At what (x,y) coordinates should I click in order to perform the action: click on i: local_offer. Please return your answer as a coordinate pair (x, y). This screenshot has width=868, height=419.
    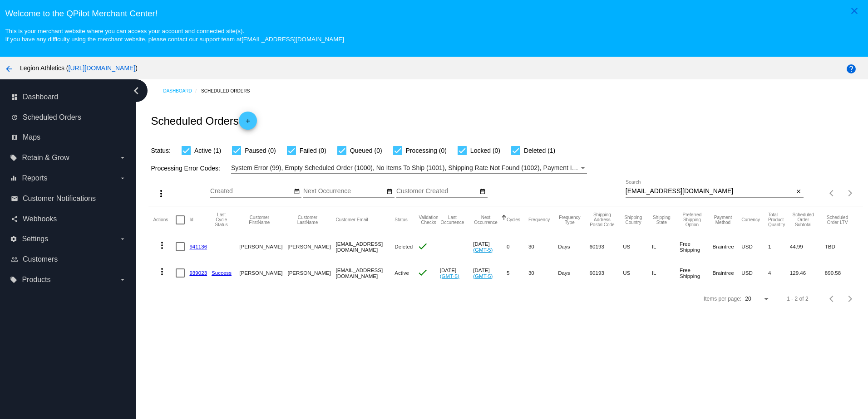
    Looking at the image, I should click on (13, 158).